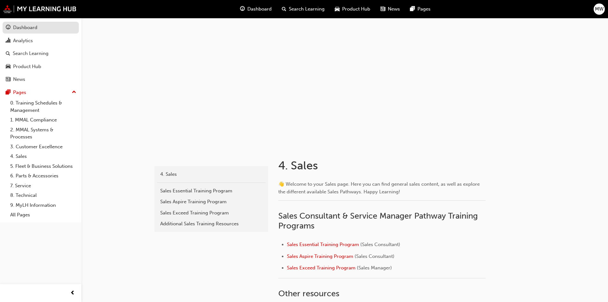 The image size is (608, 302). Describe the element at coordinates (390, 9) in the screenshot. I see `a: news-iconNews` at that location.